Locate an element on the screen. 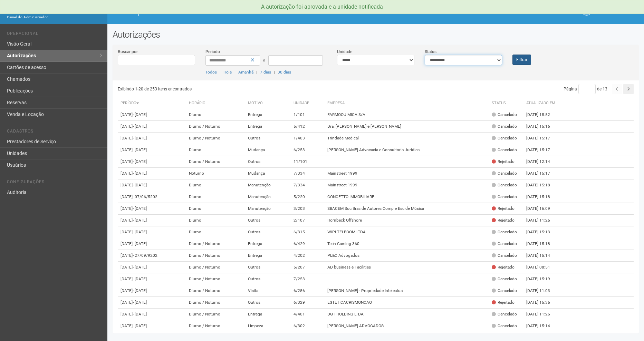  td: 4/202 is located at coordinates (308, 256).